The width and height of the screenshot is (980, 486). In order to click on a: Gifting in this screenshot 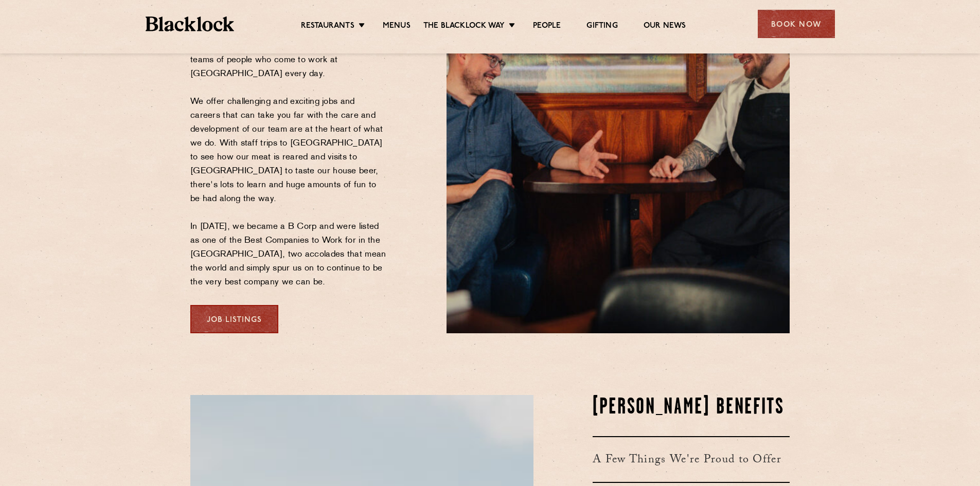, I will do `click(602, 27)`.